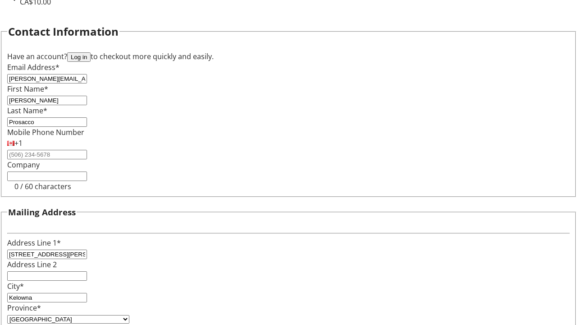  Describe the element at coordinates (79, 57) in the screenshot. I see `button: Log in` at that location.